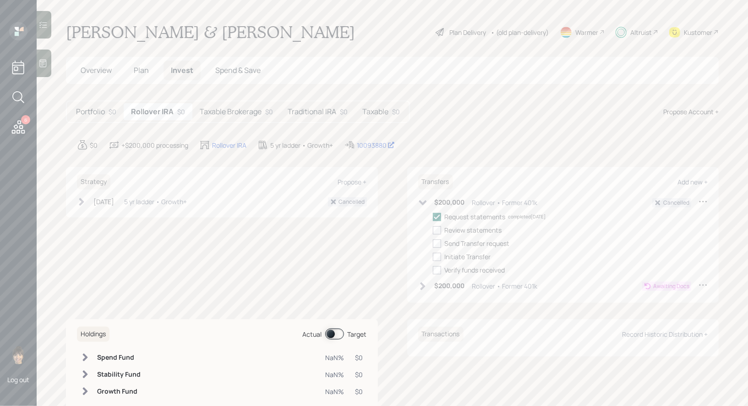  What do you see at coordinates (436, 182) in the screenshot?
I see `h6: Transfers` at bounding box center [436, 182].